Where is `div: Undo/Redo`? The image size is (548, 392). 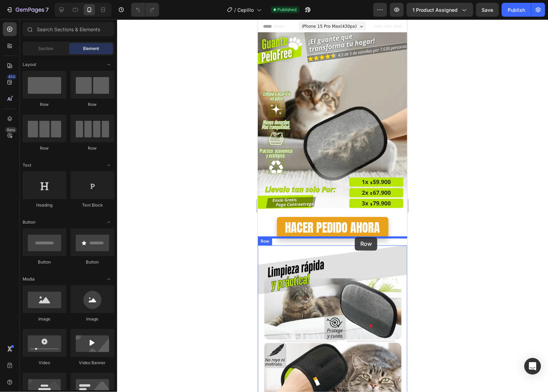
div: Undo/Redo is located at coordinates (145, 10).